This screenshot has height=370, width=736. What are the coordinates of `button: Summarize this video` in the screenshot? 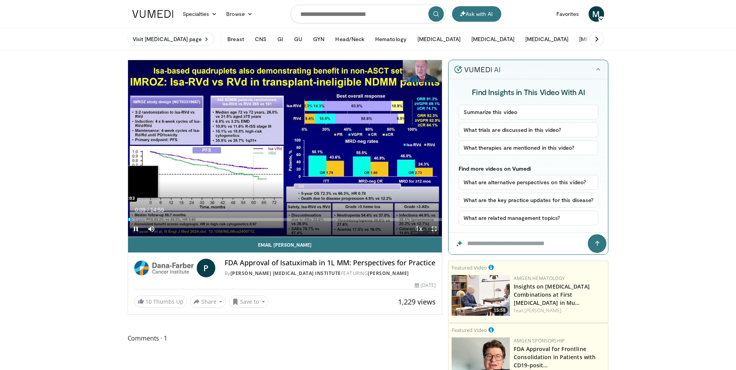 It's located at (529, 112).